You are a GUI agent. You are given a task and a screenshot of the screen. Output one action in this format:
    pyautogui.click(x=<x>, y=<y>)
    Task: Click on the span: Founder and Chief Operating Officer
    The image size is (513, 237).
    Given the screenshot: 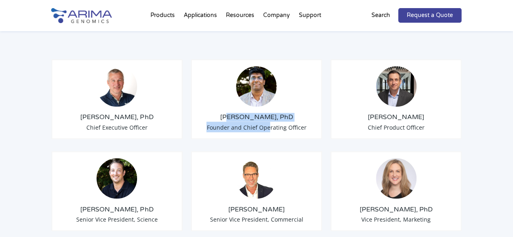 What is the action you would take?
    pyautogui.click(x=256, y=127)
    